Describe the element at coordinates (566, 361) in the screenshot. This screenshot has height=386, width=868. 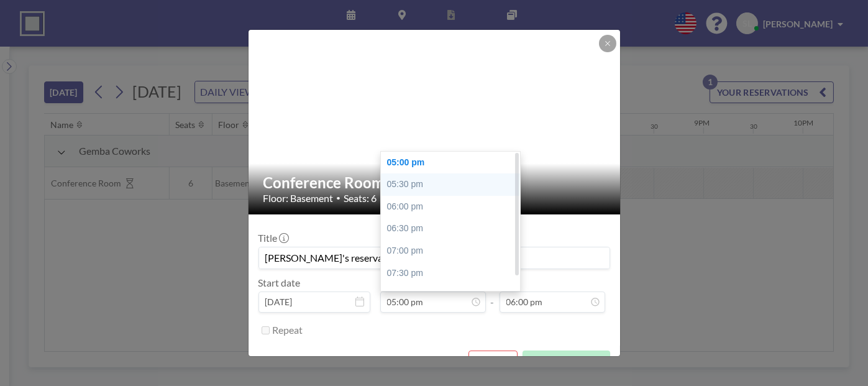
I see `button: REQUEST UPDATE` at that location.